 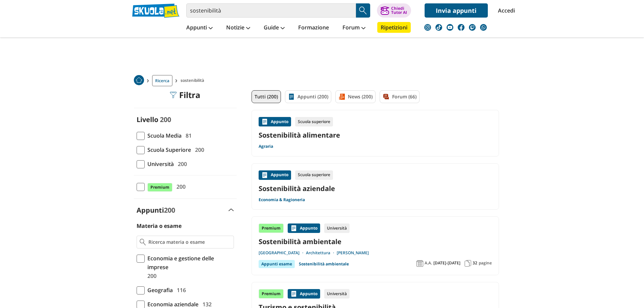 What do you see at coordinates (355, 97) in the screenshot?
I see `a: News (200)` at bounding box center [355, 97].